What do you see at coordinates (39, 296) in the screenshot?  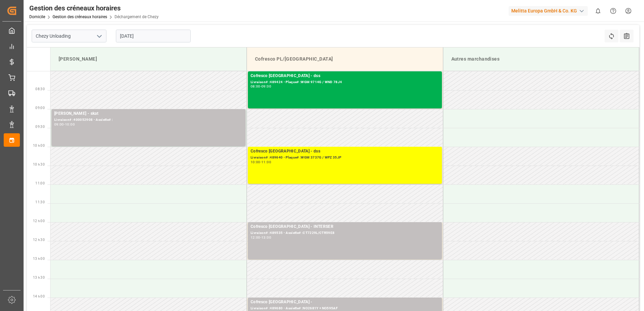 I see `span: 14 h 00` at bounding box center [39, 296].